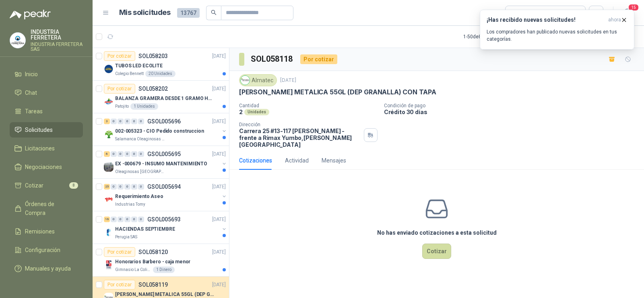  Describe the element at coordinates (160, 74) in the screenshot. I see `div: 20 Unidades` at that location.